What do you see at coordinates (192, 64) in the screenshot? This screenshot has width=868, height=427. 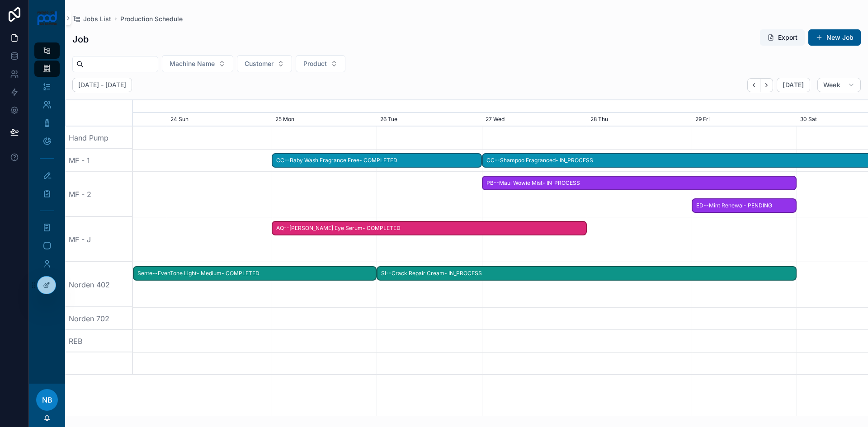 I see `span: Machine Name` at bounding box center [192, 64].